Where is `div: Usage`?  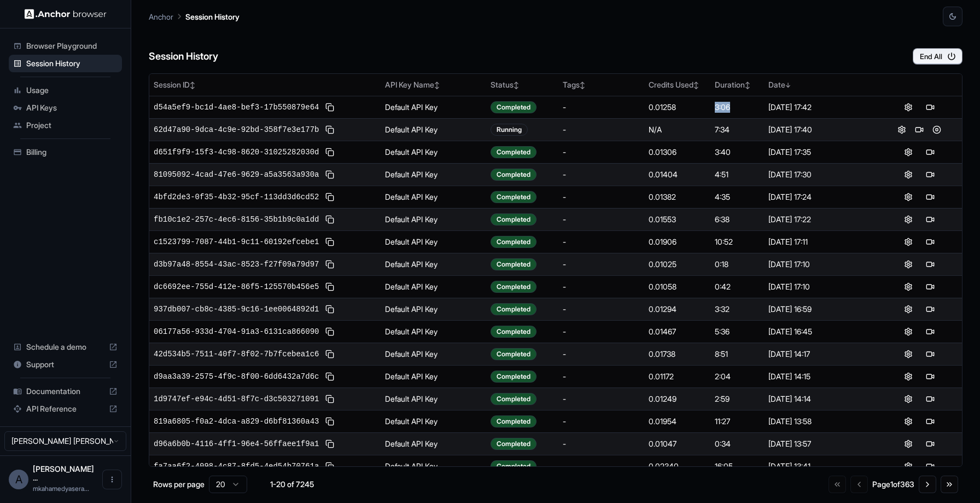 div: Usage is located at coordinates (65, 90).